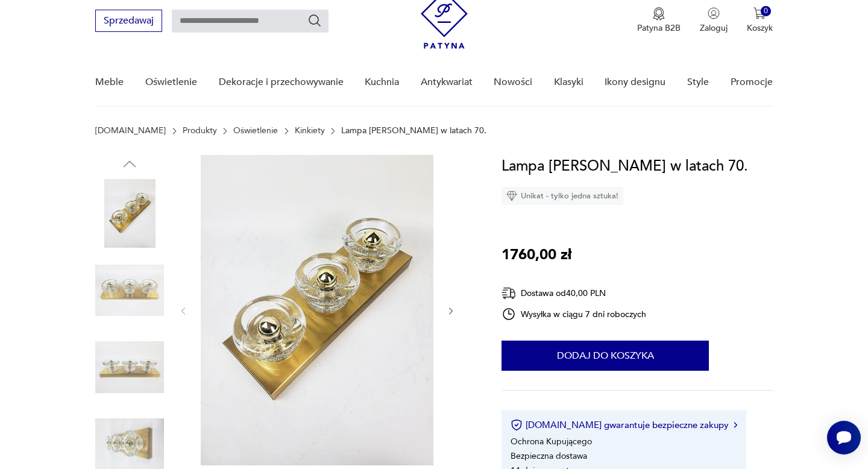 The image size is (868, 469). What do you see at coordinates (128, 20) in the screenshot?
I see `button: Sprzedawaj` at bounding box center [128, 20].